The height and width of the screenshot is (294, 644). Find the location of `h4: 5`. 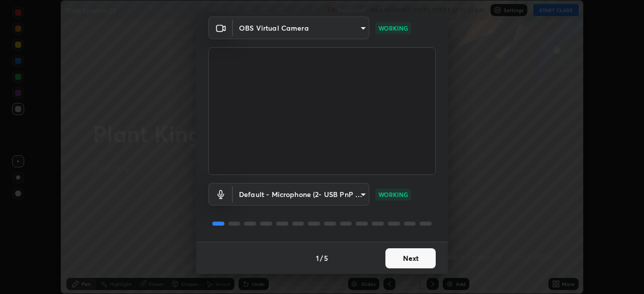

h4: 5 is located at coordinates (326, 258).